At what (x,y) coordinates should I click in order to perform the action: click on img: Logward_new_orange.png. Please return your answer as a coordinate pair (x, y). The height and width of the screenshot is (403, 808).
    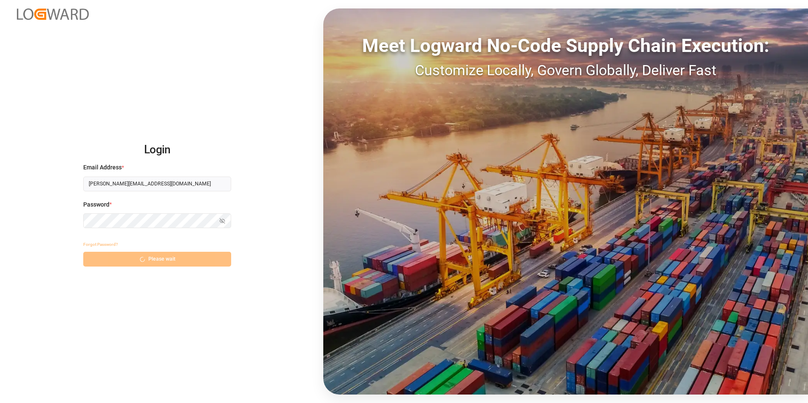
    Looking at the image, I should click on (53, 14).